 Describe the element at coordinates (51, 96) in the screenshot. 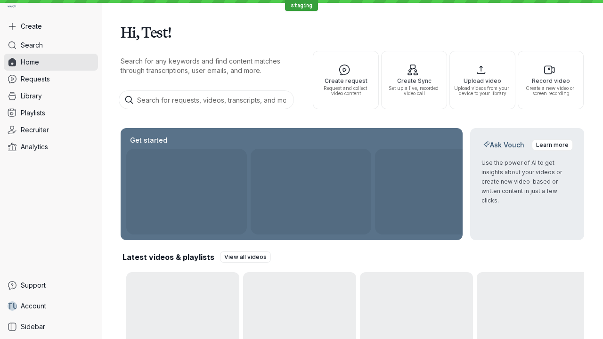

I see `a: Library` at that location.